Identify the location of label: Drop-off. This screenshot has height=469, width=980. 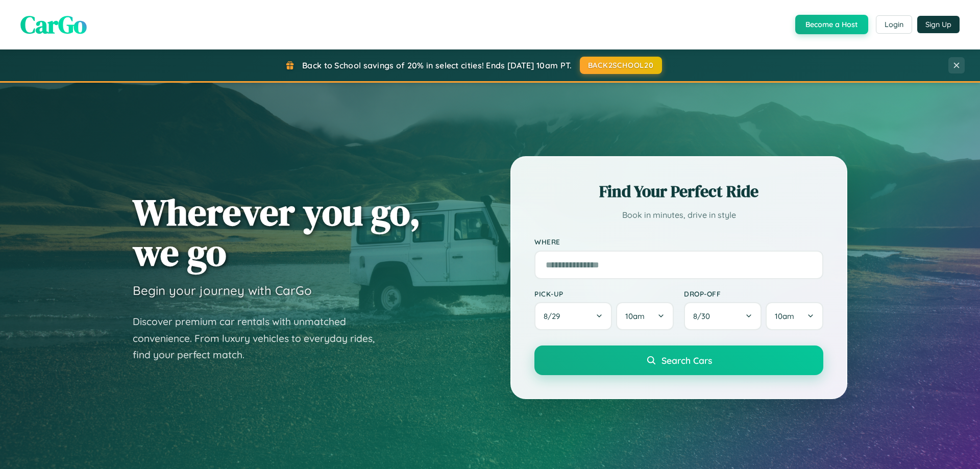
(753, 293).